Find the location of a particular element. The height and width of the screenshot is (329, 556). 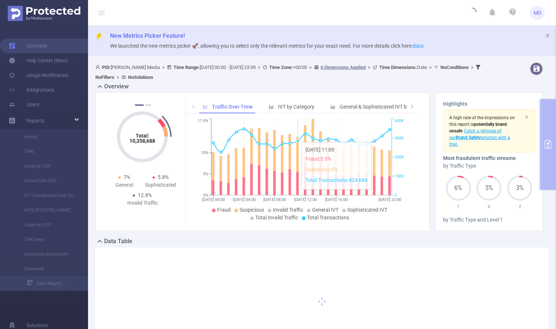

span: MD is located at coordinates (538, 13).